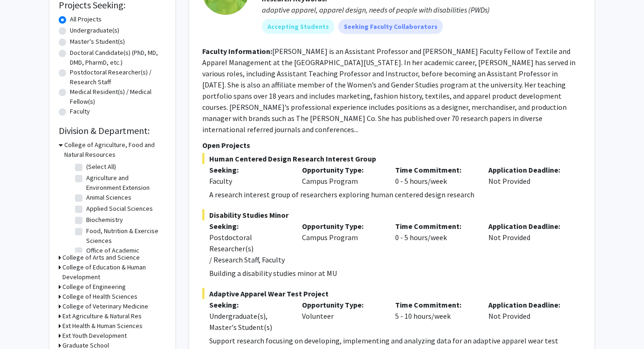  Describe the element at coordinates (392, 294) in the screenshot. I see `span: Adaptive Apparel Wear Test Project` at that location.